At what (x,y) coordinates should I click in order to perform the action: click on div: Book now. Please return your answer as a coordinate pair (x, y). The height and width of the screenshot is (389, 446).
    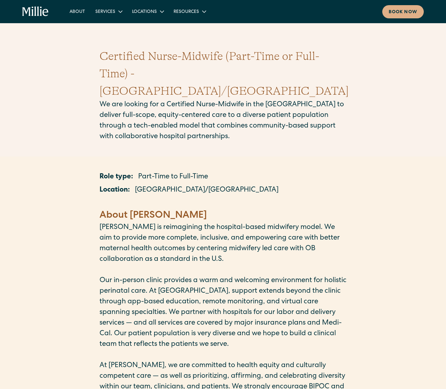
    Looking at the image, I should click on (403, 12).